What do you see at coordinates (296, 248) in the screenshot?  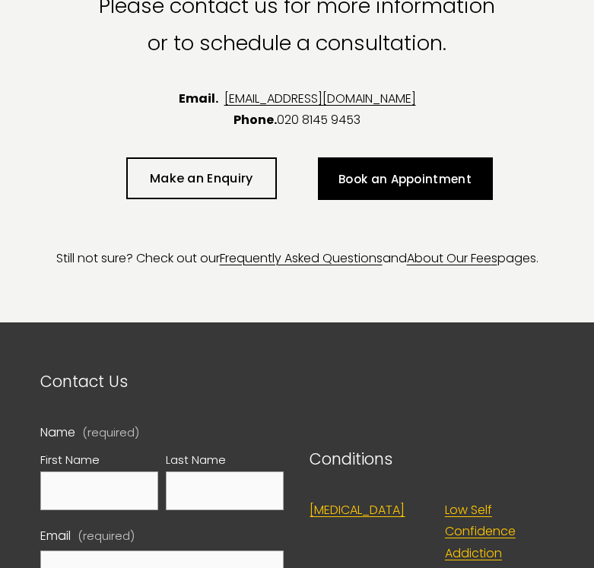 I see `p: Still not sure? Check out our and pages.` at bounding box center [296, 248].